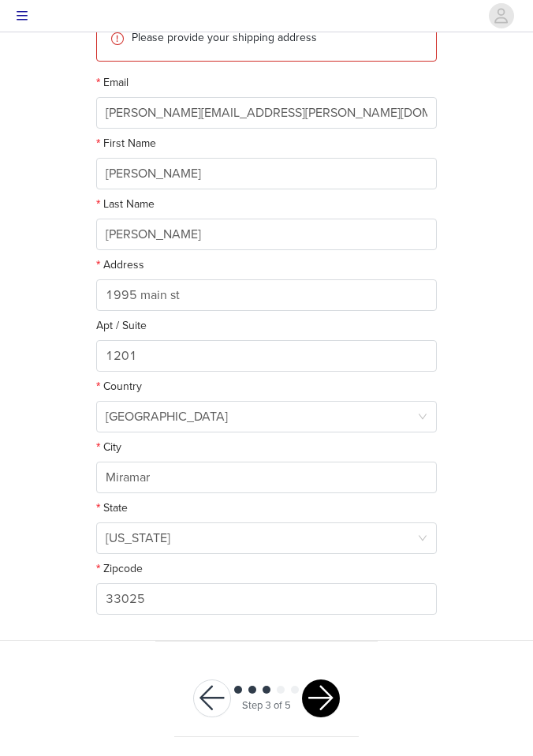  Describe the element at coordinates (120, 568) in the screenshot. I see `label: Zipcode` at that location.